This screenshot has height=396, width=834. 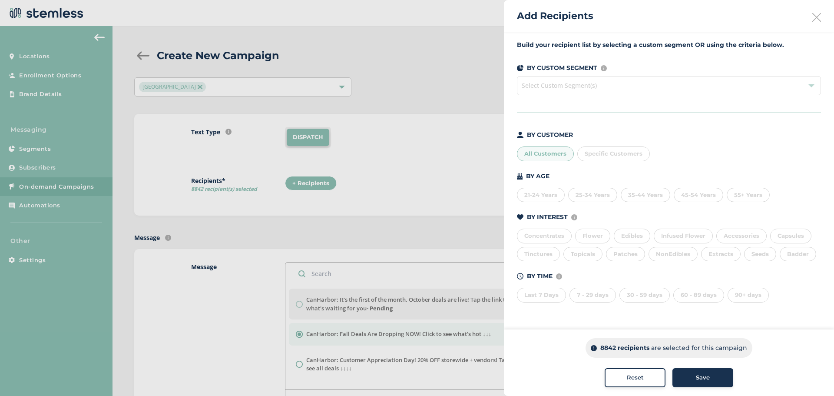 I want to click on div: 45-54 Years, so click(x=698, y=195).